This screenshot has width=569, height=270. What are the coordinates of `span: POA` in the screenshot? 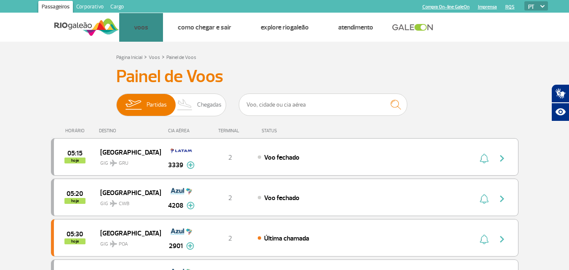 It's located at (123, 244).